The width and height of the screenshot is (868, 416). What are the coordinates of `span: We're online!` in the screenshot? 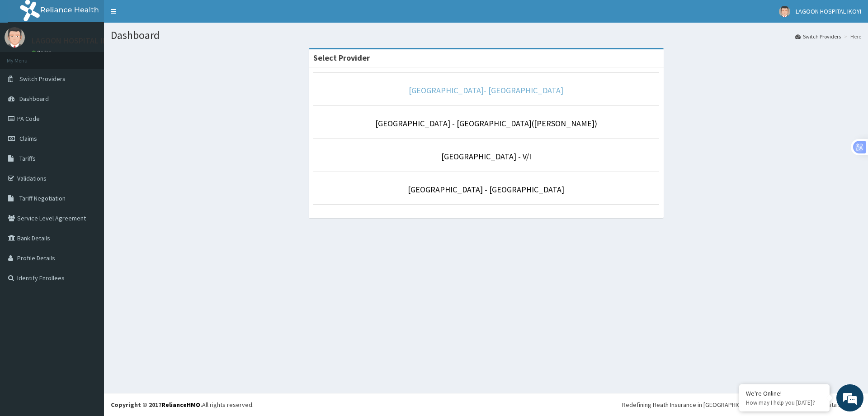 It's located at (89, 160).